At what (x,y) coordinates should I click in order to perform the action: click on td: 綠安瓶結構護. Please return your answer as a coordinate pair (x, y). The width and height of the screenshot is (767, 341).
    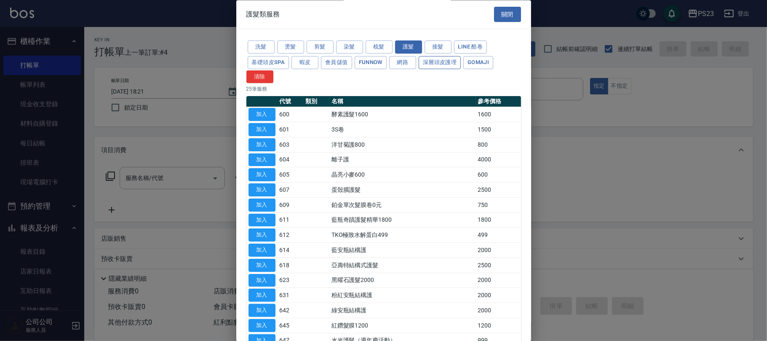
    Looking at the image, I should click on (402, 310).